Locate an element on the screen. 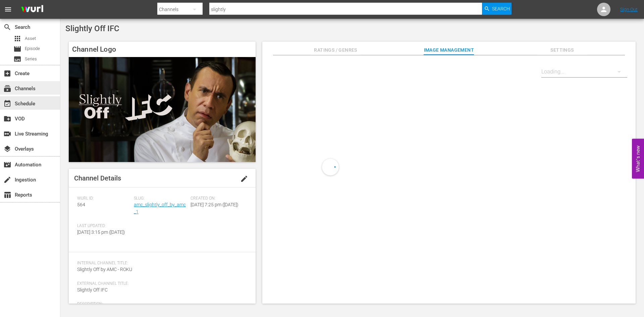 Image resolution: width=644 pixels, height=317 pixels. span: 564 is located at coordinates (81, 204).